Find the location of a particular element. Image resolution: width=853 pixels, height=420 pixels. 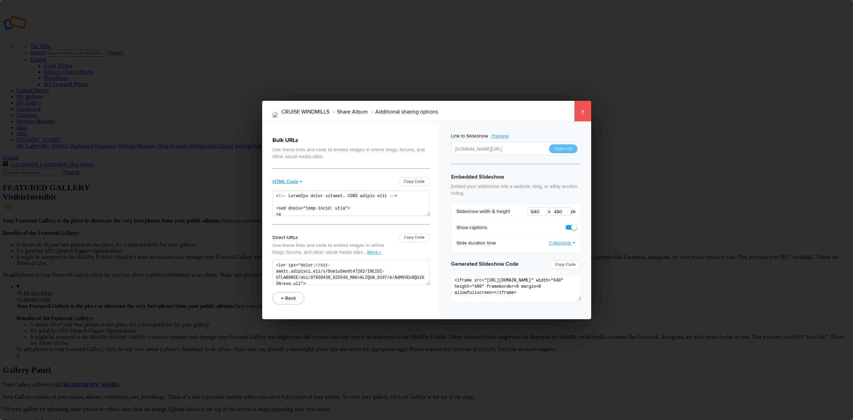

b: Slide duration time is located at coordinates (476, 243).